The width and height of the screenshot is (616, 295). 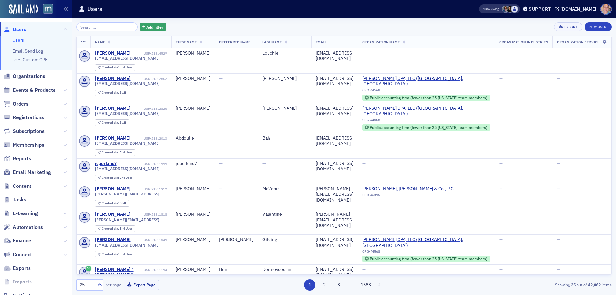 What do you see at coordinates (284, 269) in the screenshot?
I see `div: Dermovsesian` at bounding box center [284, 269].